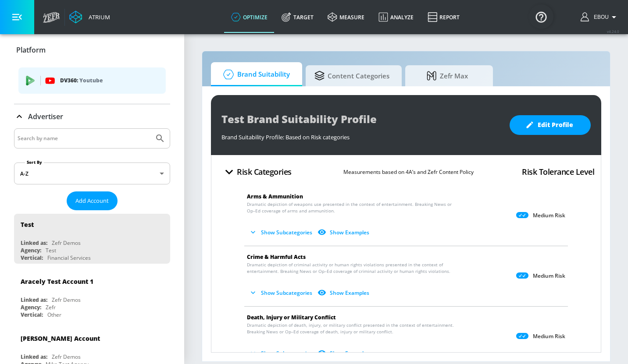 Image resolution: width=628 pixels, height=364 pixels. Describe the element at coordinates (408, 172) in the screenshot. I see `p: Measurements based on 4A’s and Zefr Content Policy` at that location.